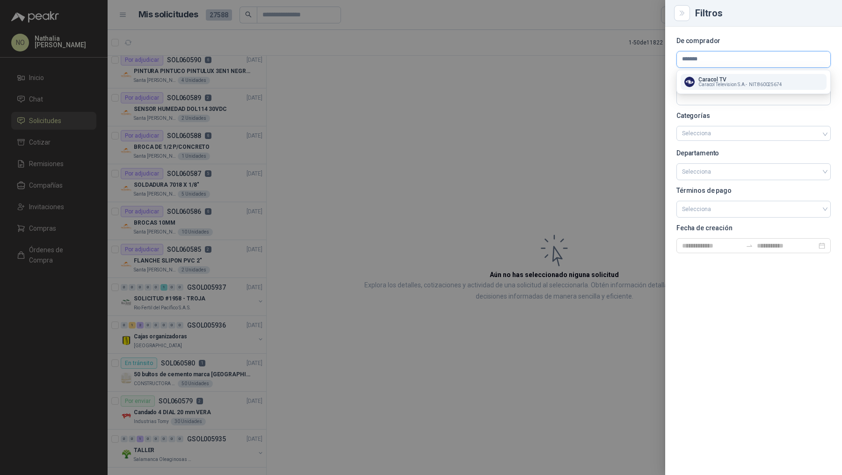  I want to click on div: Filtros, so click(763, 13).